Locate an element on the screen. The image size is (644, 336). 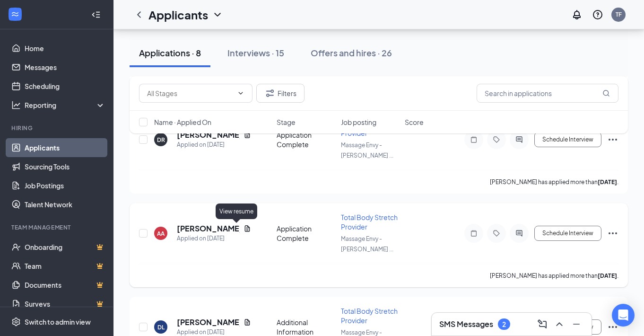
svg: Minimize is located at coordinates (577, 324).